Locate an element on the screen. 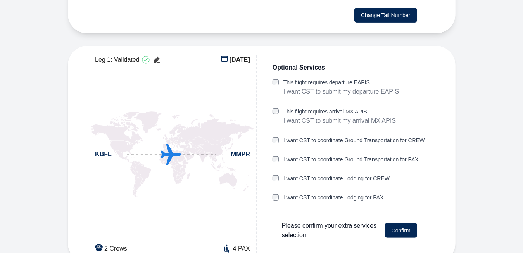 The image size is (523, 253). label: I want CST to coordinate Ground Transportation for CREW is located at coordinates (354, 140).